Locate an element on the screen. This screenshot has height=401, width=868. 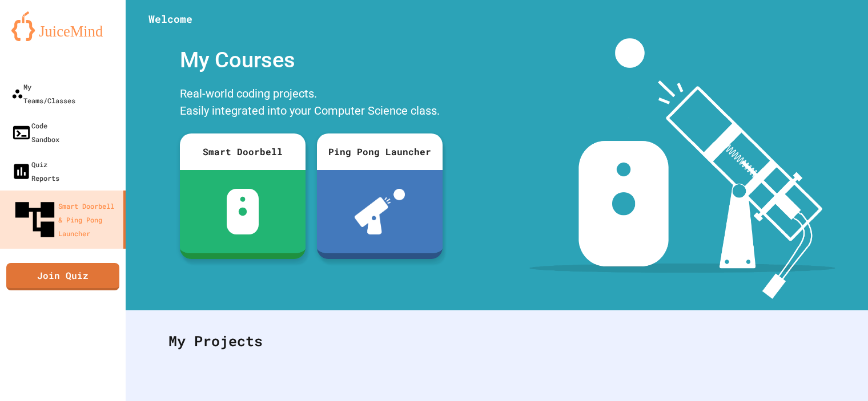
a: Join Quiz is located at coordinates (63, 277).